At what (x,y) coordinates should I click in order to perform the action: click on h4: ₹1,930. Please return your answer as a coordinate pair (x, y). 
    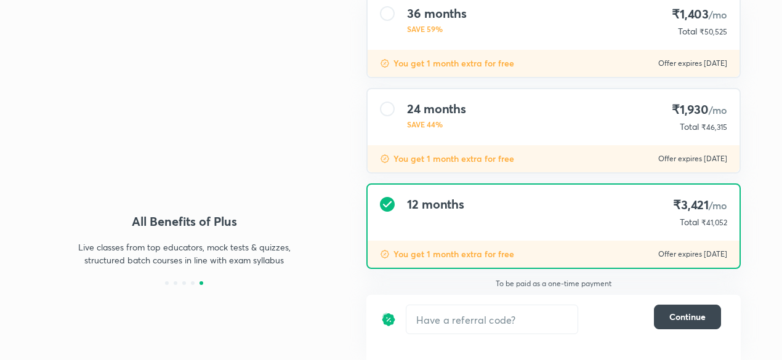
    Looking at the image, I should click on (699, 110).